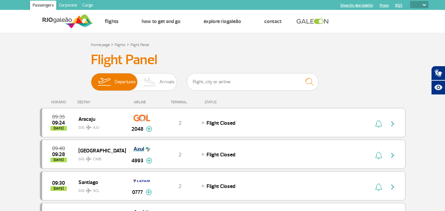  What do you see at coordinates (150, 82) in the screenshot?
I see `img: slider-desembarque` at bounding box center [150, 82].